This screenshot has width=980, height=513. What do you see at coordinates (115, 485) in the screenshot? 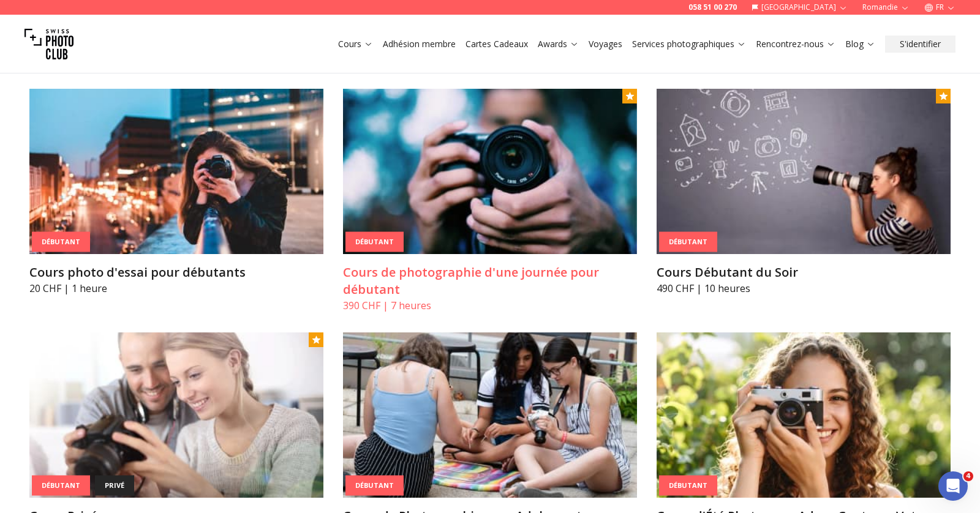
I see `div: privé` at bounding box center [115, 485].